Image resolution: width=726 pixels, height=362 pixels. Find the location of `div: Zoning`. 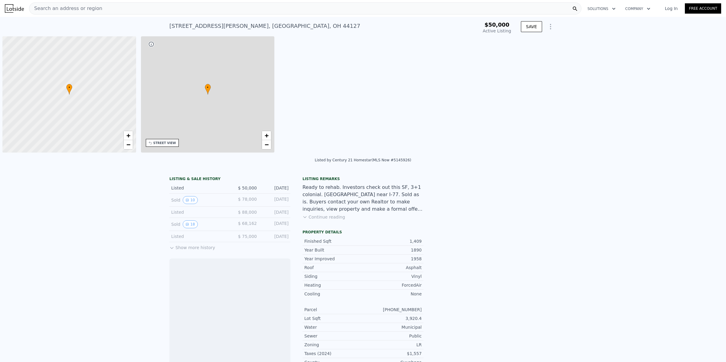

div: Zoning is located at coordinates (334, 344).